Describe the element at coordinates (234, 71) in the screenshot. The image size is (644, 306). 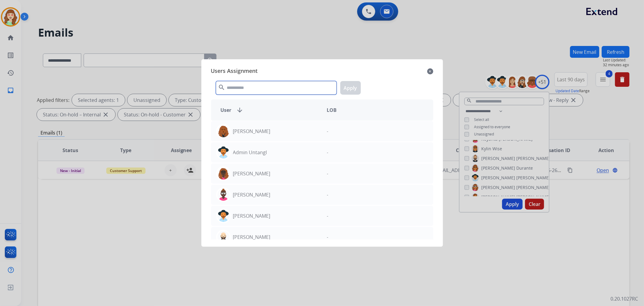
I see `span: Users Assignment` at that location.